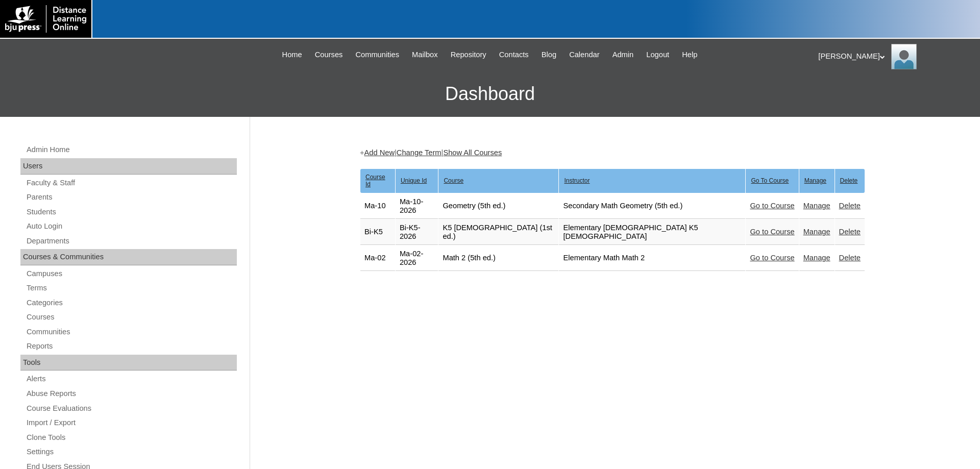 The image size is (980, 469). What do you see at coordinates (498, 206) in the screenshot?
I see `td: Geometry (5th ed.)` at bounding box center [498, 206].